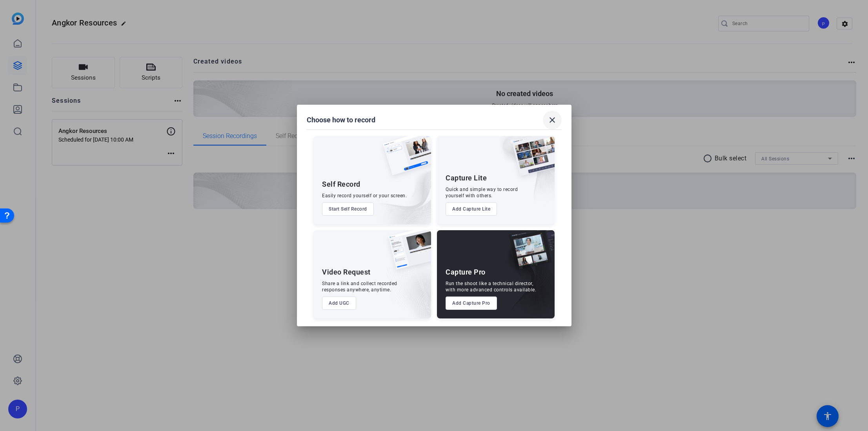  What do you see at coordinates (525, 279) in the screenshot?
I see `img: embarkstudio-capture-pro.png` at bounding box center [525, 279].